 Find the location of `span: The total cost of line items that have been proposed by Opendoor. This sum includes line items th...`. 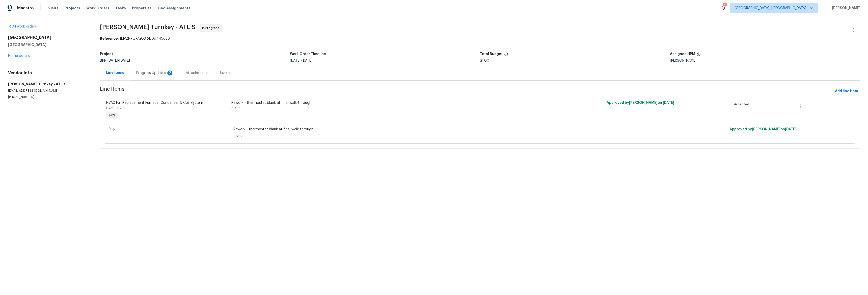

span: The total cost of line items that have been proposed by Opendoor. This sum includes line items th... is located at coordinates (506, 56).